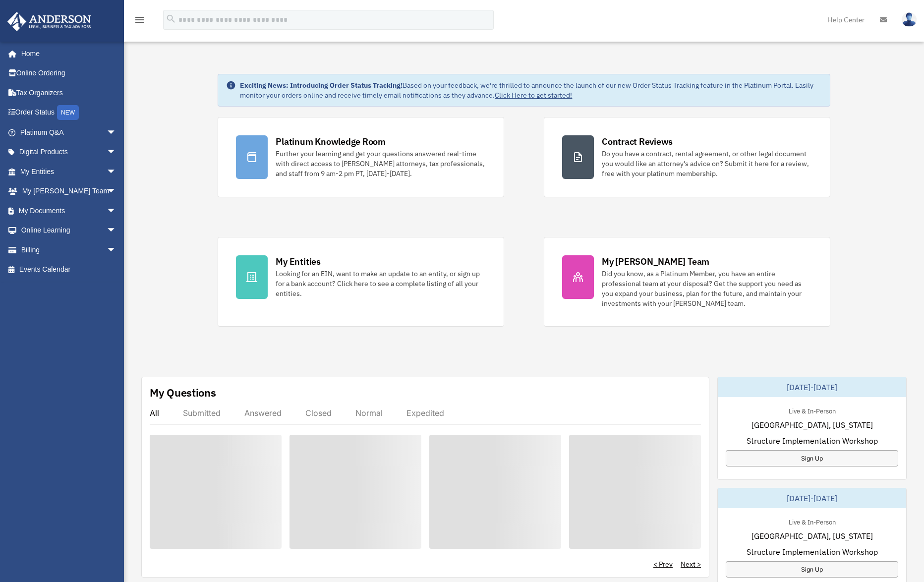 The height and width of the screenshot is (582, 924). Describe the element at coordinates (69, 113) in the screenshot. I see `a: Order StatusNEW` at that location.